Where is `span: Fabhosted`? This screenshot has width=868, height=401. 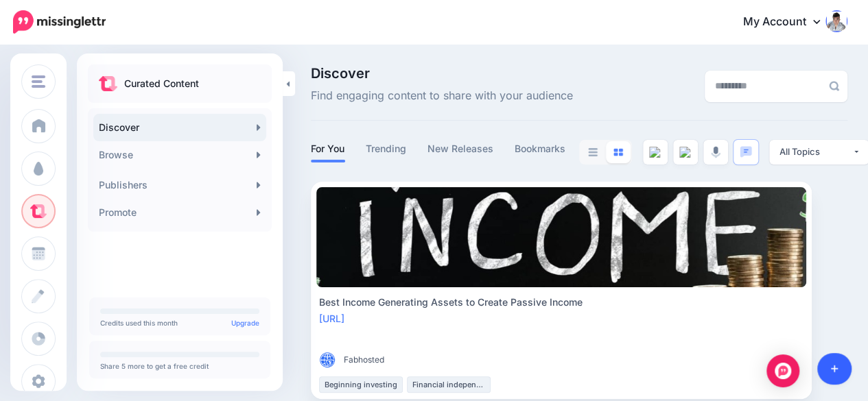 span: Fabhosted is located at coordinates (363, 360).